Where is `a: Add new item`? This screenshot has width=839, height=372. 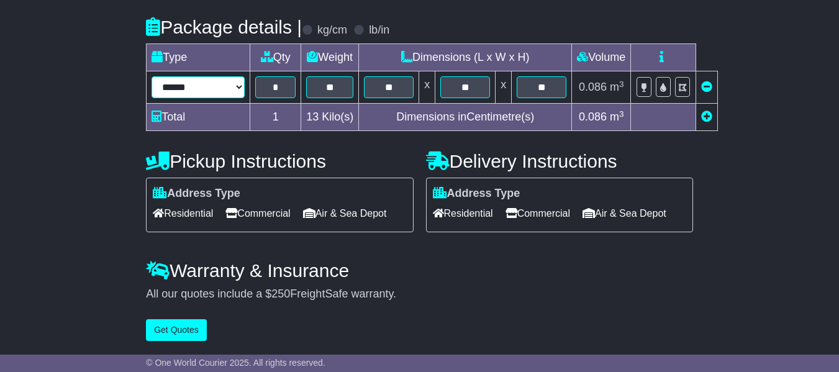
a: Add new item is located at coordinates (706, 117).